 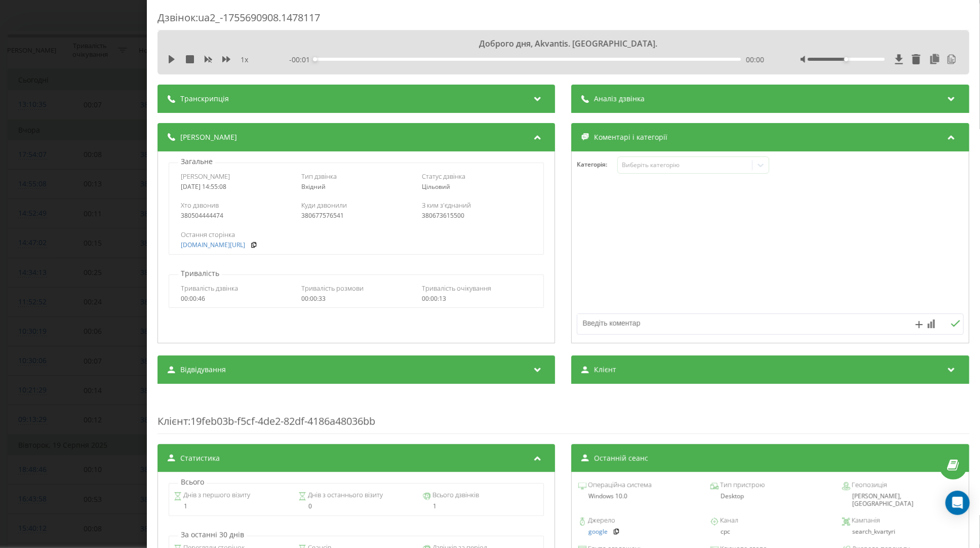 What do you see at coordinates (770, 496) in the screenshot?
I see `div: Desktop` at bounding box center [770, 496].